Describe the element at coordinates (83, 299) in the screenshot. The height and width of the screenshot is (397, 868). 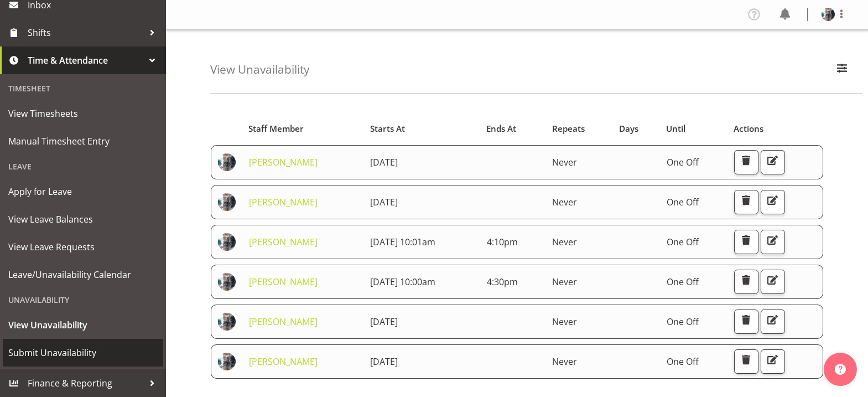
I see `div: Unavailability` at that location.